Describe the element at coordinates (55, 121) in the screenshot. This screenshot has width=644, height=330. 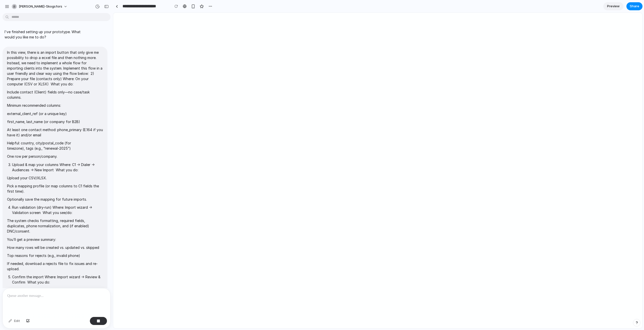
I see `p: first_name, last_name (or company for B2B)` at that location.